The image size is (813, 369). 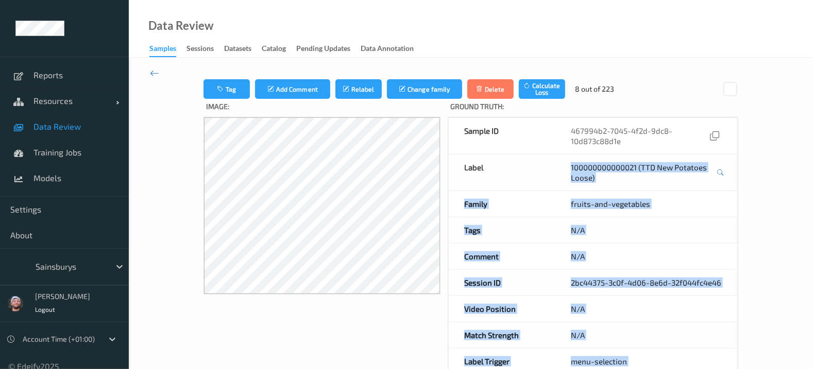 I want to click on a: 100000000000021 (TTD New Potatoes Loose), so click(x=642, y=173).